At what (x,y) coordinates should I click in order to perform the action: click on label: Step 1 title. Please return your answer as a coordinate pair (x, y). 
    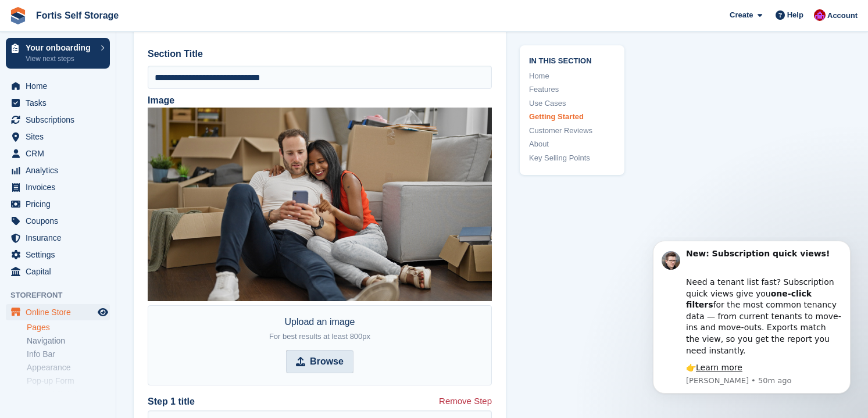
    Looking at the image, I should click on (171, 402).